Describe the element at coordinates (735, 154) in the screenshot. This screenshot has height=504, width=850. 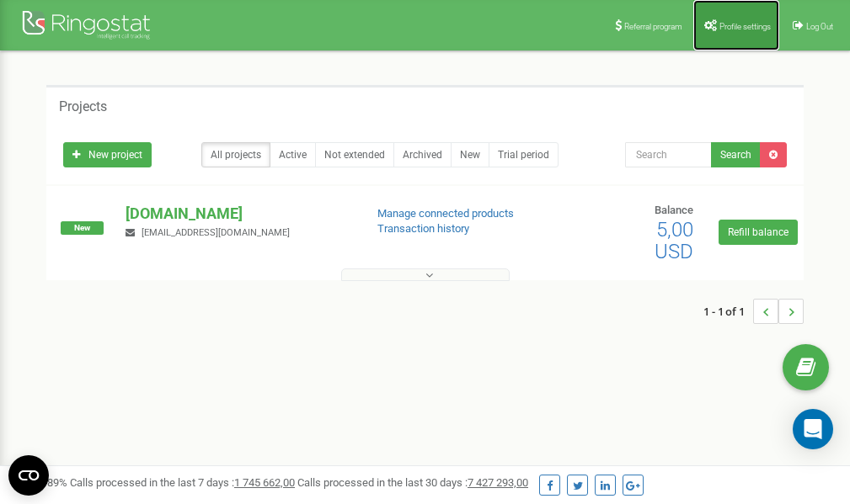
I see `button: Search` at that location.